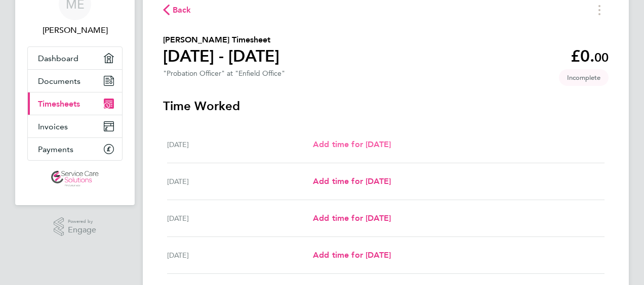 This screenshot has width=644, height=285. What do you see at coordinates (589, 56) in the screenshot?
I see `app-decimal: £0.` at bounding box center [589, 56].